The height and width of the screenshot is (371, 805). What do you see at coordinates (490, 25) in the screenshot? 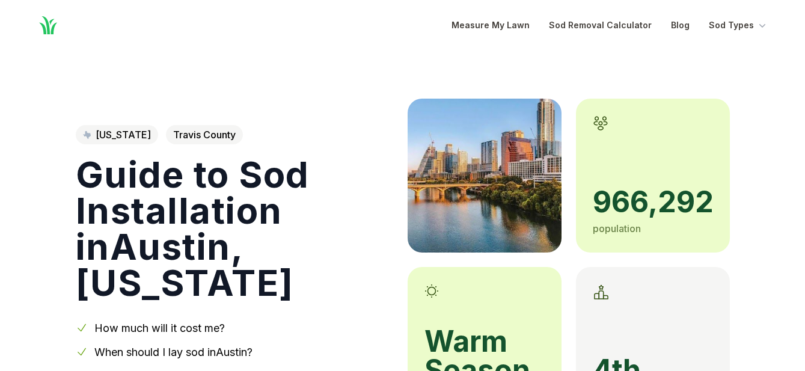
I see `a: Measure My Lawn` at bounding box center [490, 25].